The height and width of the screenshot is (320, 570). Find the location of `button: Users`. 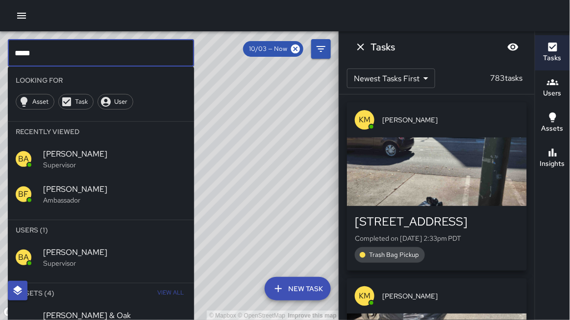

button: Users is located at coordinates (552, 88).